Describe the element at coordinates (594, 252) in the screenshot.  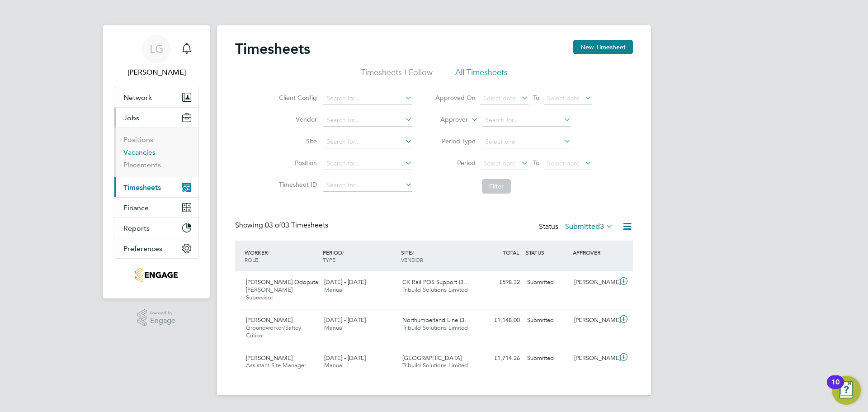
I see `div: APPROVER` at that location.